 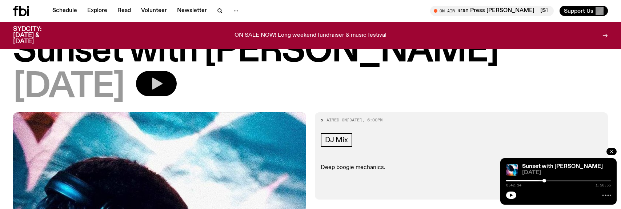 I want to click on a: Read, so click(x=124, y=11).